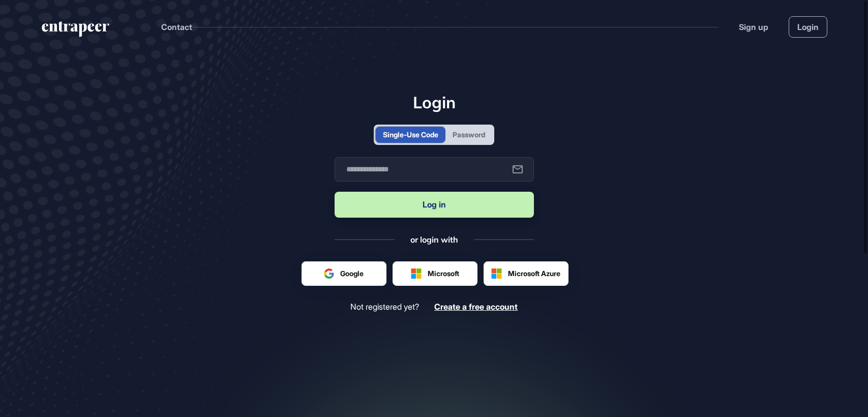 The image size is (868, 417). I want to click on a: Sign up, so click(754, 27).